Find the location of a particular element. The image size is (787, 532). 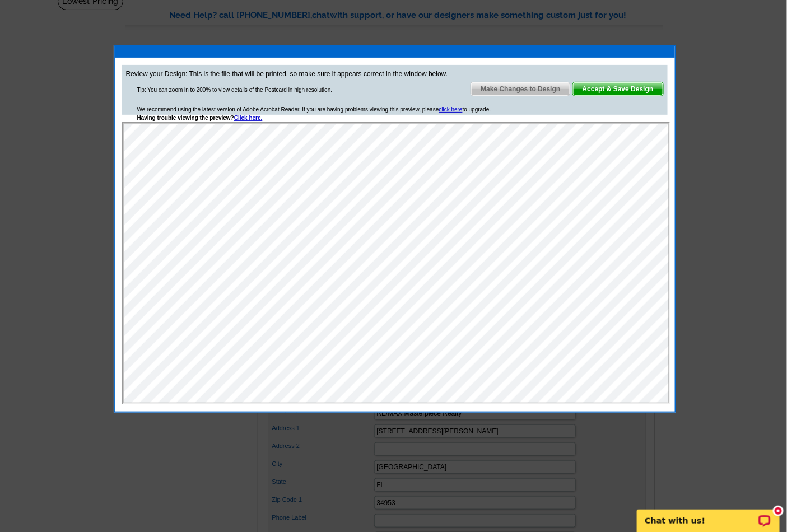

p: Chat with us! is located at coordinates (71, 24).